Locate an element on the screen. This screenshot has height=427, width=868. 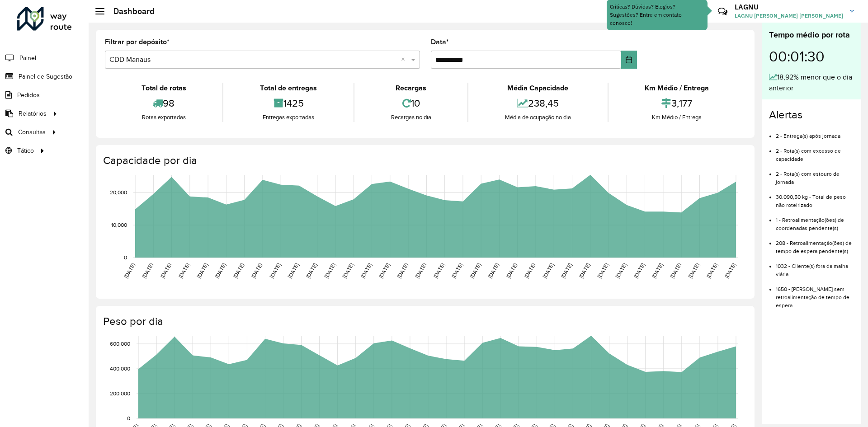
div: Total de rotas is located at coordinates (164, 89).